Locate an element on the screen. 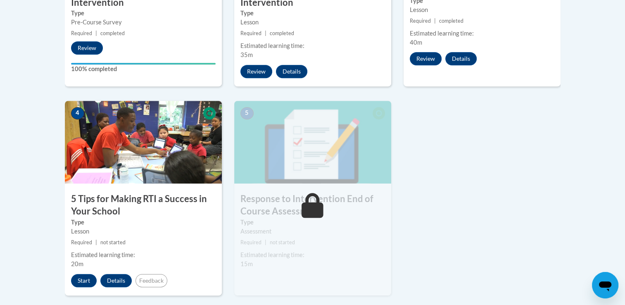 This screenshot has height=305, width=625. div: Assessment is located at coordinates (313, 231).